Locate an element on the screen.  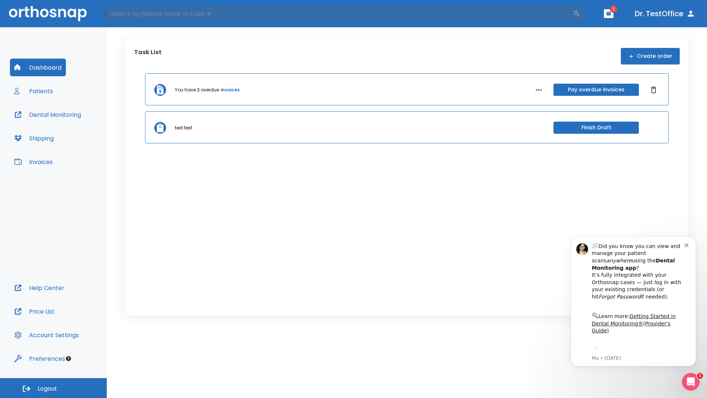
a: Invoices is located at coordinates (34, 162).